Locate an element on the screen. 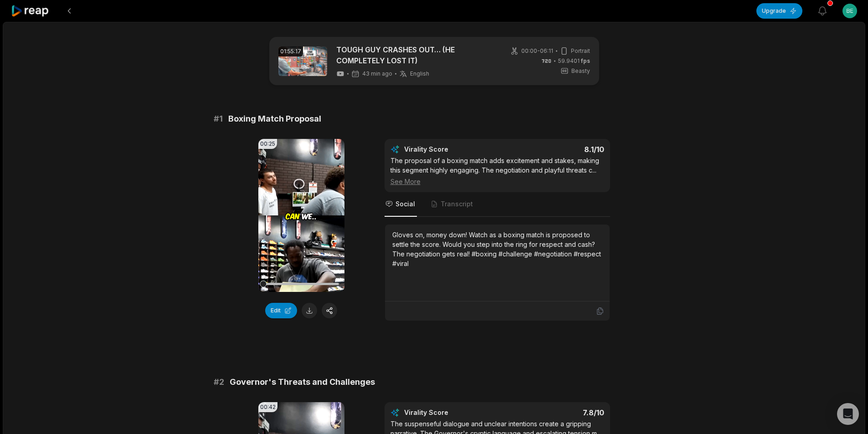  span: # 1 is located at coordinates (218, 119).